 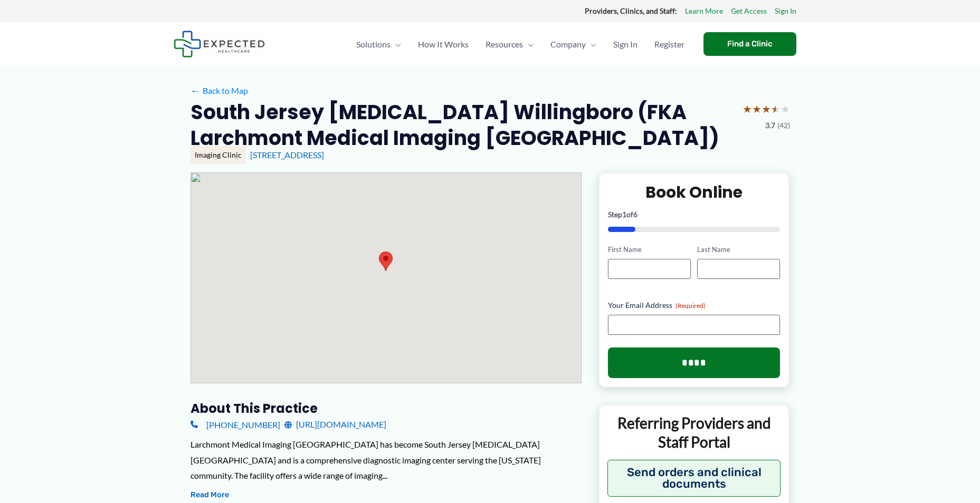 I want to click on img: Expected Healthcare Logo - side, dark font, small, so click(x=219, y=44).